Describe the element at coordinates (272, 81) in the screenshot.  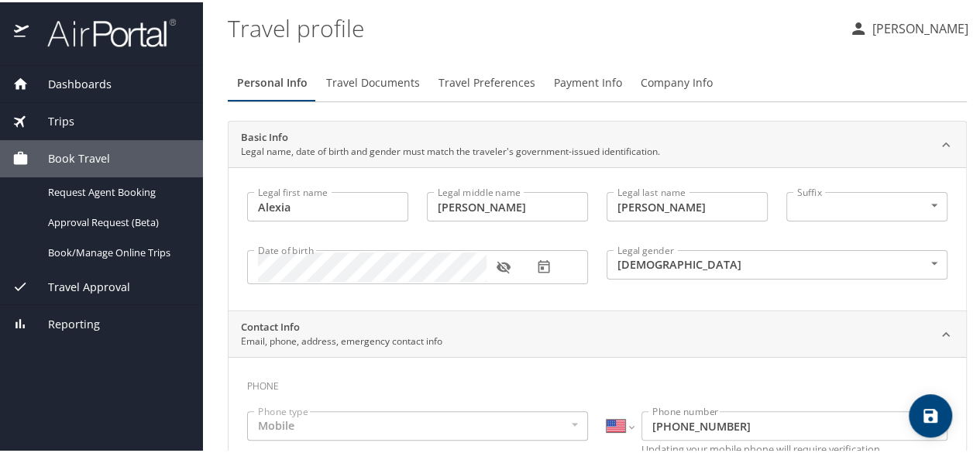
I see `span: Personal Info` at that location.